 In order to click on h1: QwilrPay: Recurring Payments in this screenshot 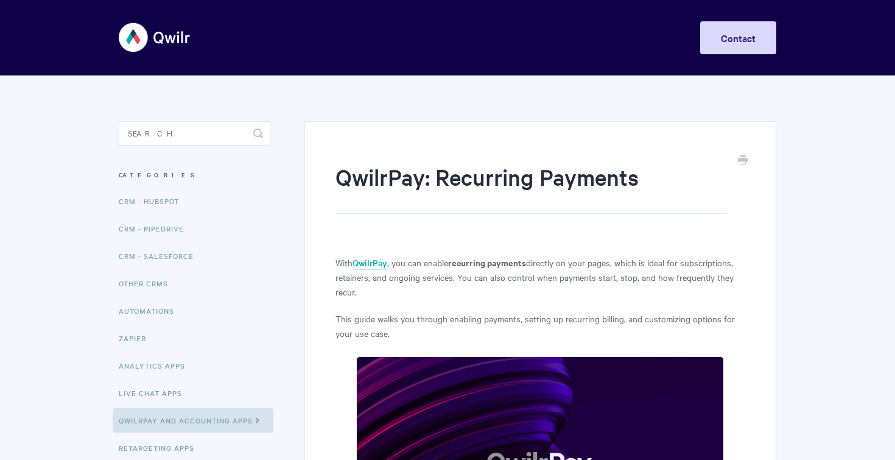, I will do `click(531, 187)`.